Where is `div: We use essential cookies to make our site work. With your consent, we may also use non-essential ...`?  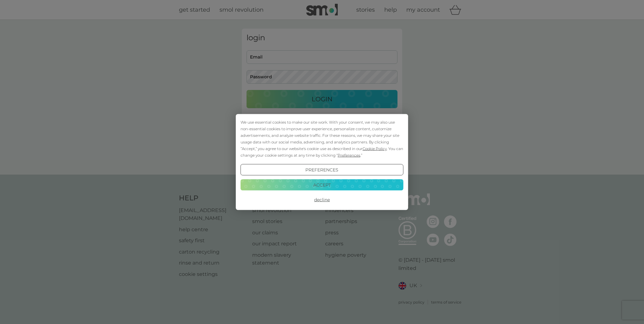
div: We use essential cookies to make our site work. With your consent, we may also use non-essential ... is located at coordinates (322, 139).